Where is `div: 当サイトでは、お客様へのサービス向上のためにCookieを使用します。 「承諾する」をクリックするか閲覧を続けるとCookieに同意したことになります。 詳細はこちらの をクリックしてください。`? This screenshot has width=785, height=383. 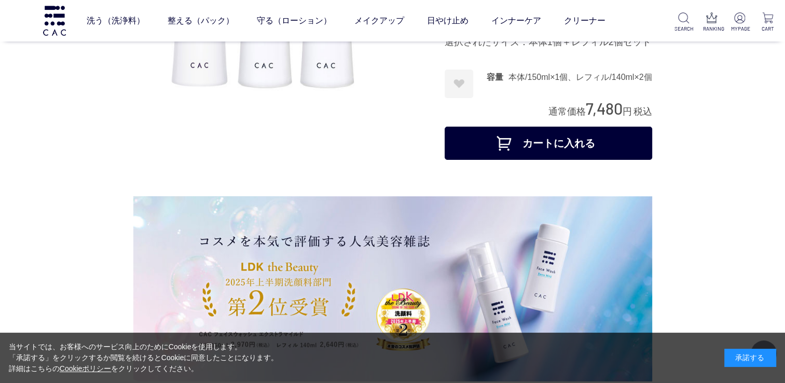
div: 当サイトでは、お客様へのサービス向上のためにCookieを使用します。 「承諾する」をクリックするか閲覧を続けるとCookieに同意したことになります。 詳細はこちらの をクリックしてください。 is located at coordinates (144, 358).